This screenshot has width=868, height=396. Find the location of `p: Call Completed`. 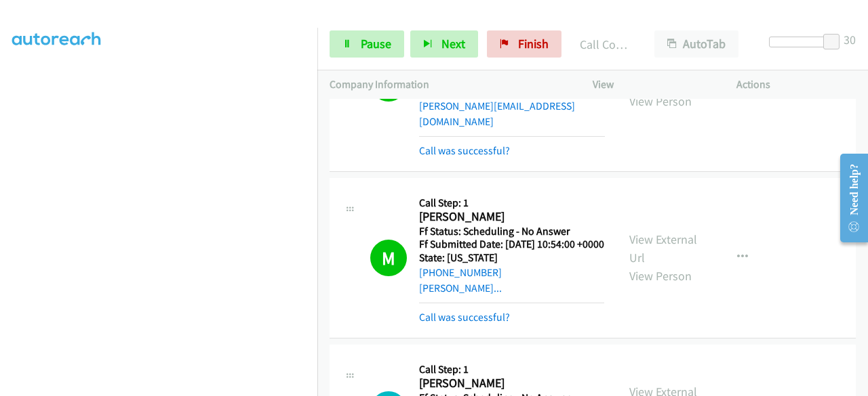

p: Call Completed is located at coordinates (605, 44).